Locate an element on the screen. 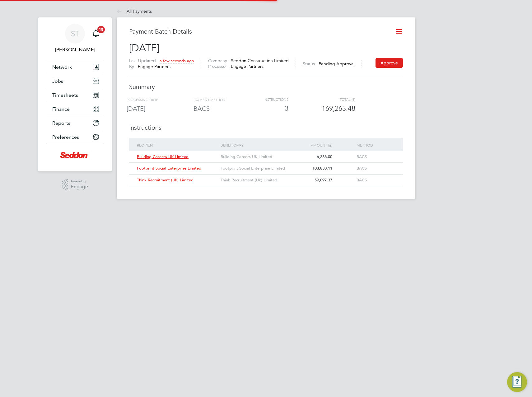 This screenshot has height=397, width=532. button: Jobs is located at coordinates (75, 81).